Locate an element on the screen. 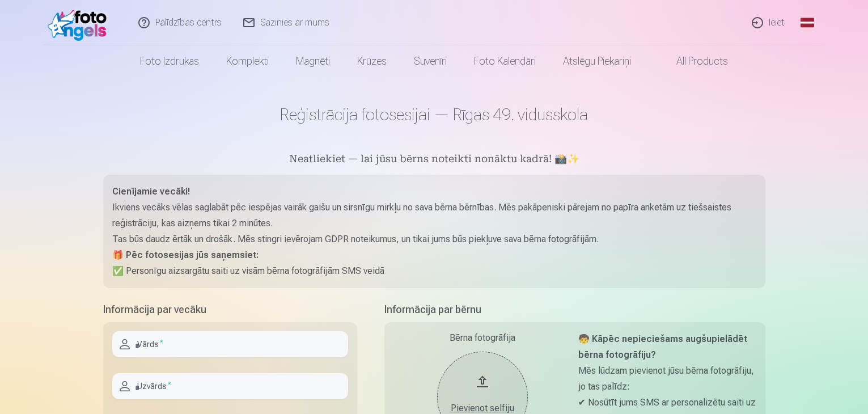  p: ✅ Personīgu aizsargātu saiti uz visām bērna fotogrāfijām SMS veidā is located at coordinates (434, 271).